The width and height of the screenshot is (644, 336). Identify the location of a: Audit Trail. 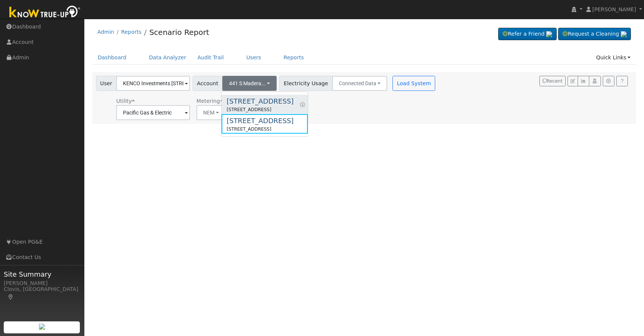
(210, 57).